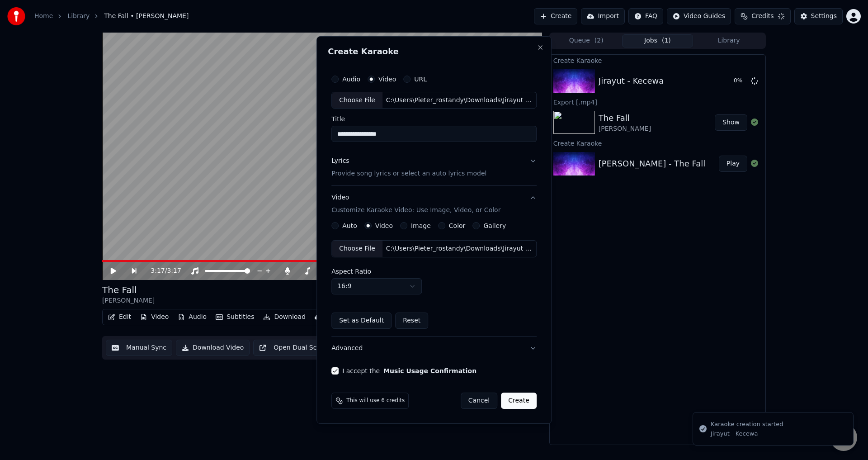 This screenshot has height=460, width=868. I want to click on button: Reset, so click(411, 320).